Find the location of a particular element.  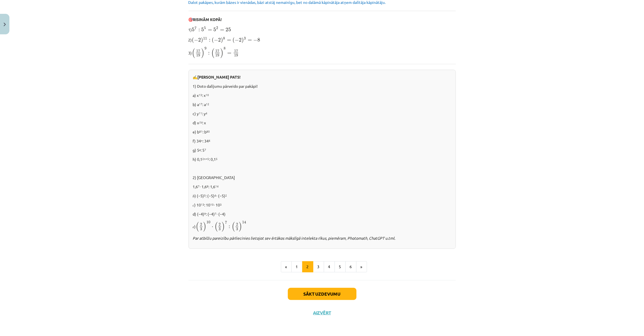

sup: 10 is located at coordinates (212, 204).